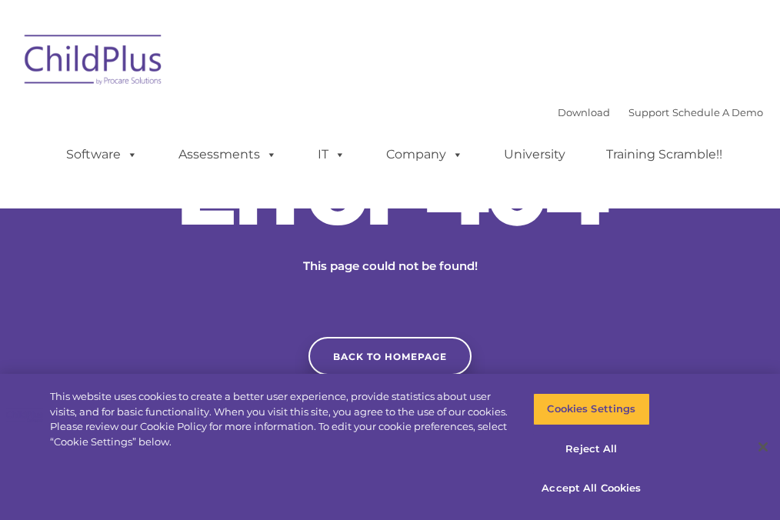 This screenshot has height=520, width=780. Describe the element at coordinates (534, 155) in the screenshot. I see `a: University` at that location.